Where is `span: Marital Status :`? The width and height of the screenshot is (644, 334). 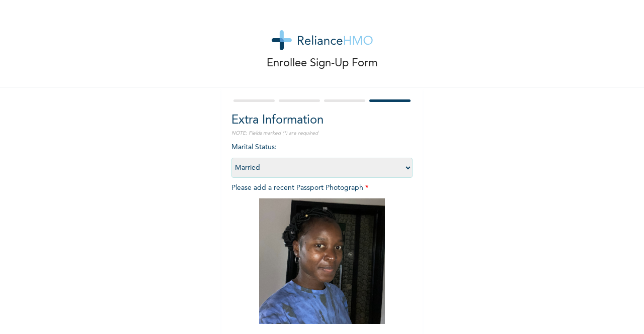
span: Marital Status : is located at coordinates (322, 157).